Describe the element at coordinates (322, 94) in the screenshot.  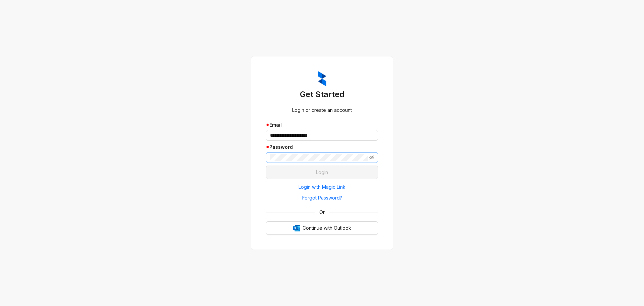
I see `h3: Get Started` at that location.